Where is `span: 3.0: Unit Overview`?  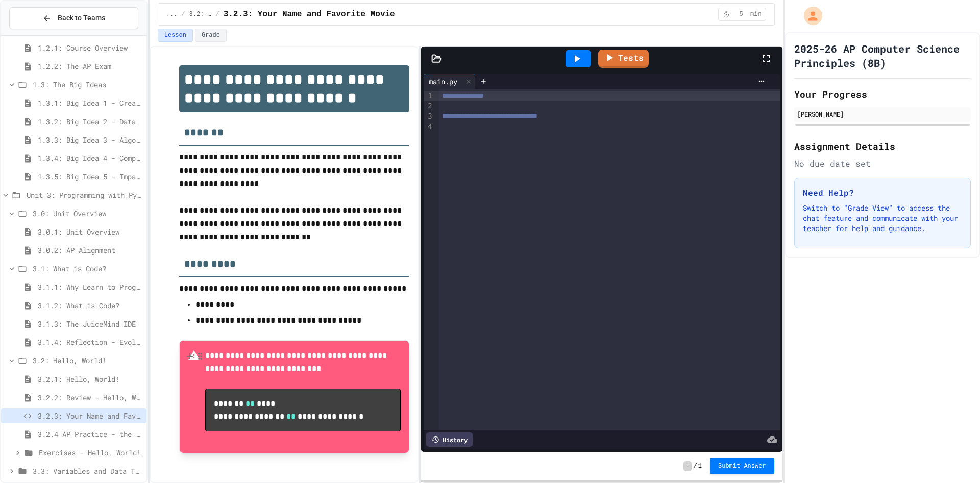
span: 3.0: Unit Overview is located at coordinates (87, 213).